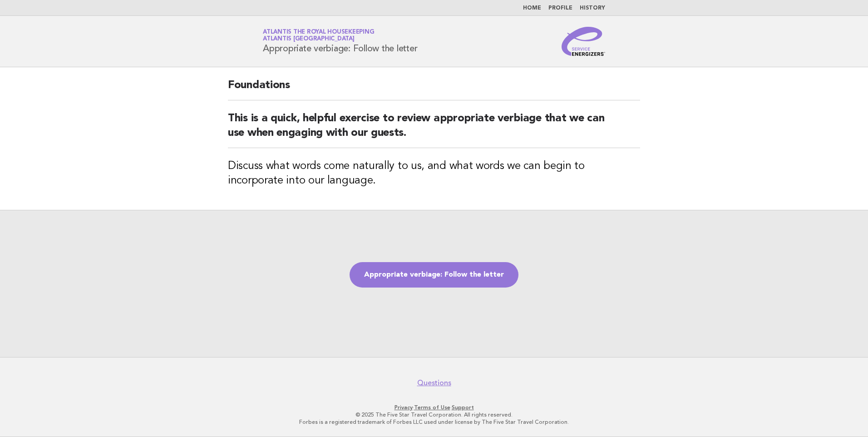 This screenshot has height=437, width=868. What do you see at coordinates (532, 8) in the screenshot?
I see `a: Home` at bounding box center [532, 8].